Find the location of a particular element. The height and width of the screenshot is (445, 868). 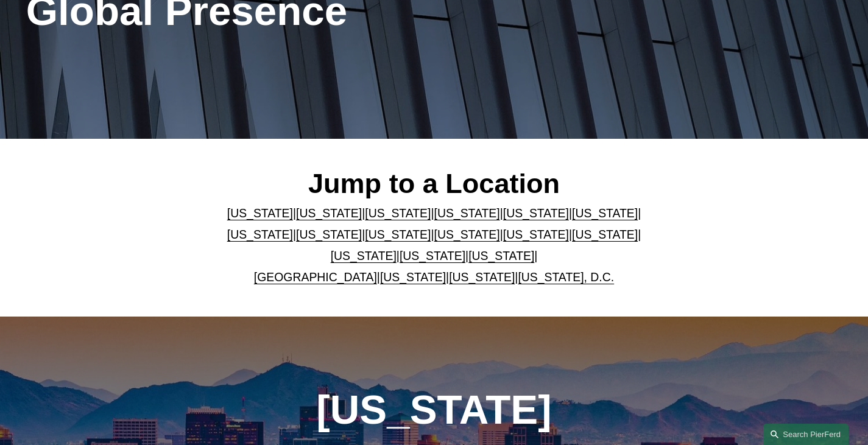

h2: Jump to a Location is located at coordinates (434, 184).